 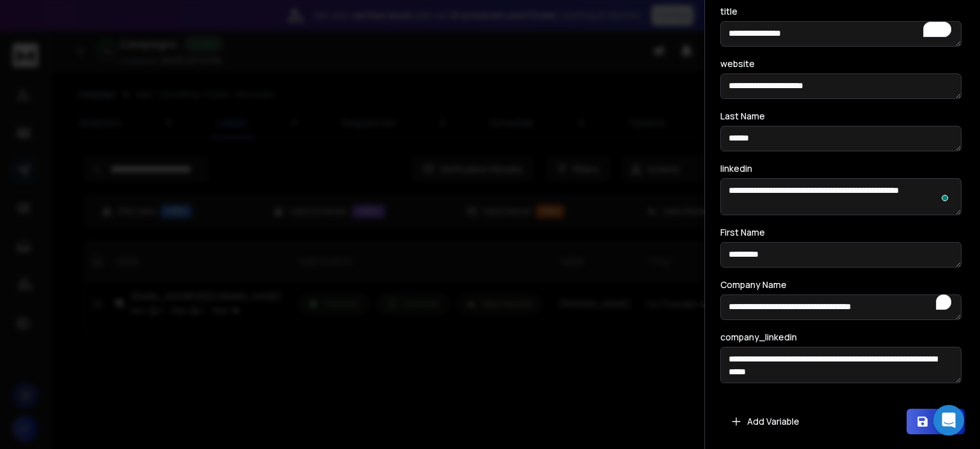 I want to click on button: Save, so click(x=935, y=421).